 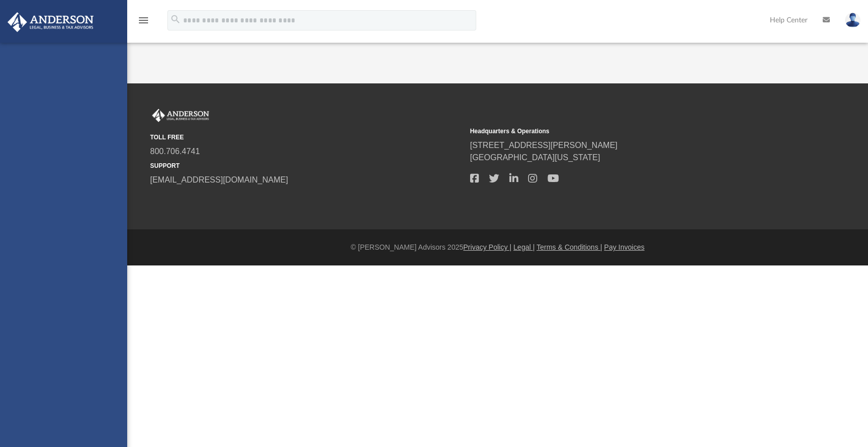 I want to click on a: Terms & Conditions |, so click(x=569, y=247).